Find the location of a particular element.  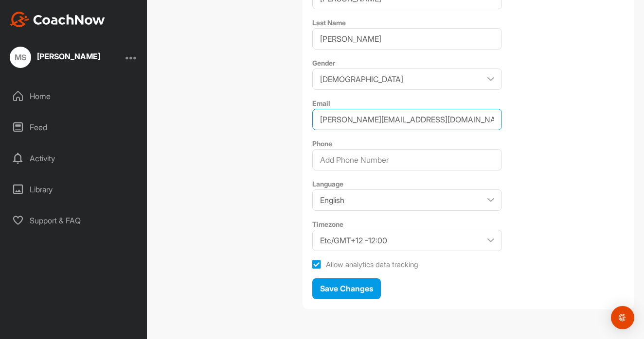

label: Phone is located at coordinates (322, 143).